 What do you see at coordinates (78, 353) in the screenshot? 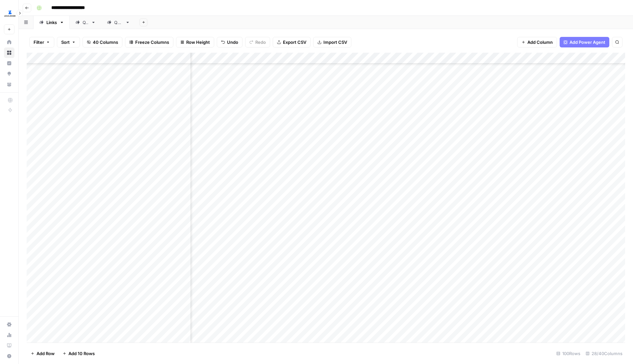
I see `button: Add 10 Rows` at bounding box center [78, 353].